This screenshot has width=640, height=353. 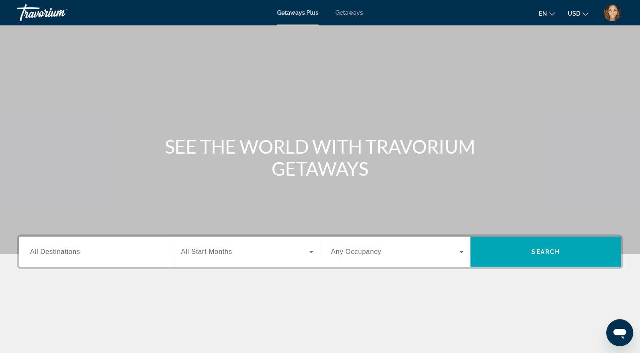 I want to click on span: All Start Months, so click(x=207, y=251).